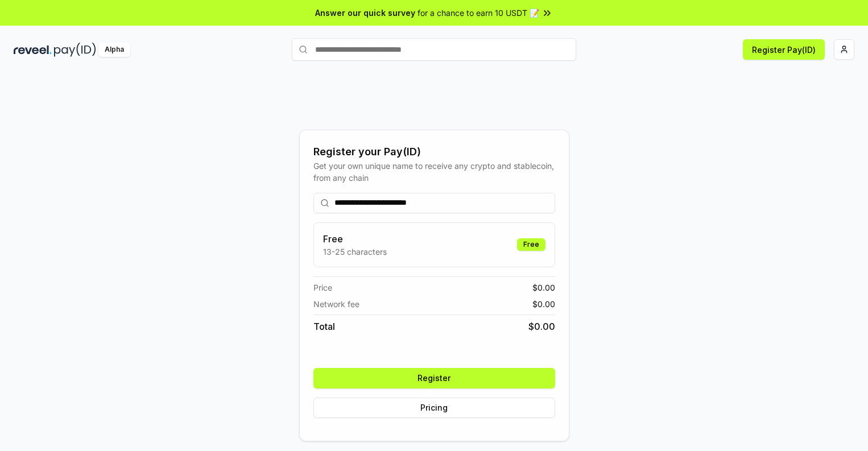 This screenshot has width=868, height=451. What do you see at coordinates (324, 326) in the screenshot?
I see `span: Total` at bounding box center [324, 326].